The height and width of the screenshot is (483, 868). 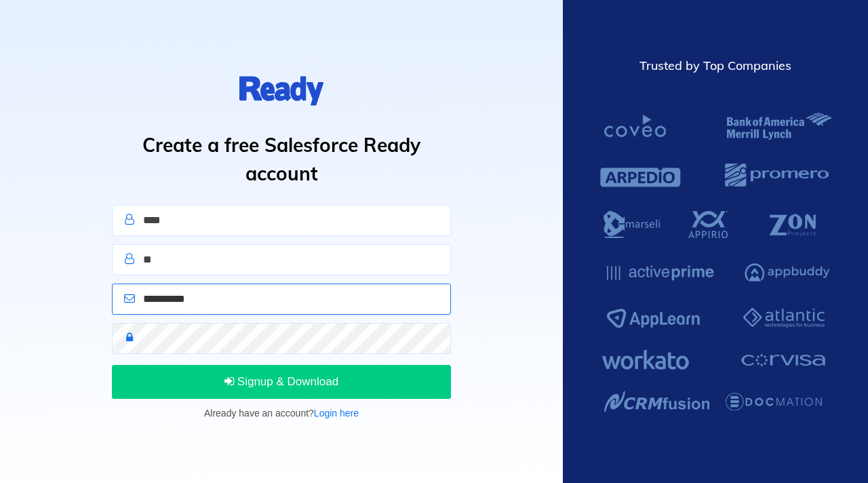 I want to click on span: Signup & Download, so click(x=281, y=381).